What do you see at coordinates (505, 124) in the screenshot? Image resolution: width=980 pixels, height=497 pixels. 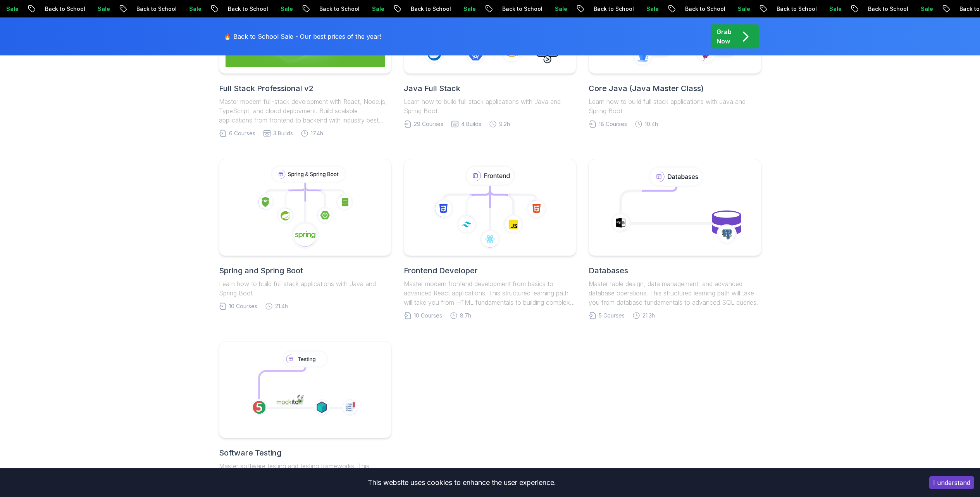 I see `span: 9.2h` at bounding box center [505, 124].